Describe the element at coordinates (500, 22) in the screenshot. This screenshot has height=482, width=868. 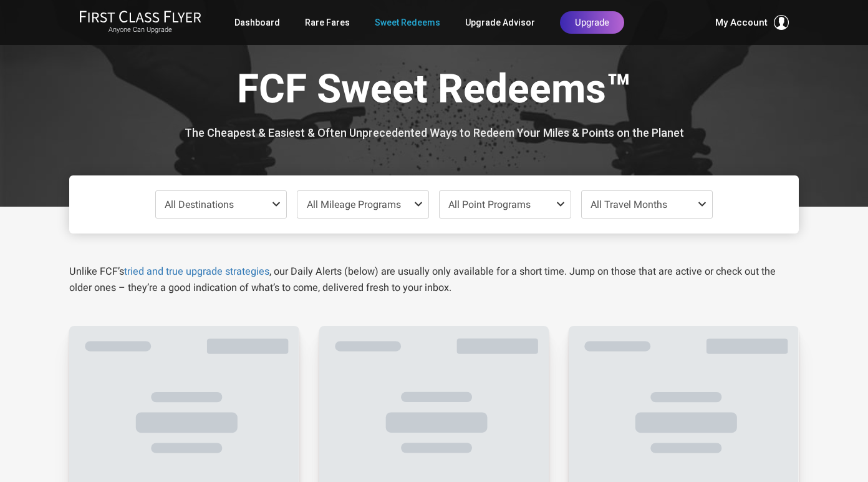
I see `a: Upgrade Advisor` at that location.